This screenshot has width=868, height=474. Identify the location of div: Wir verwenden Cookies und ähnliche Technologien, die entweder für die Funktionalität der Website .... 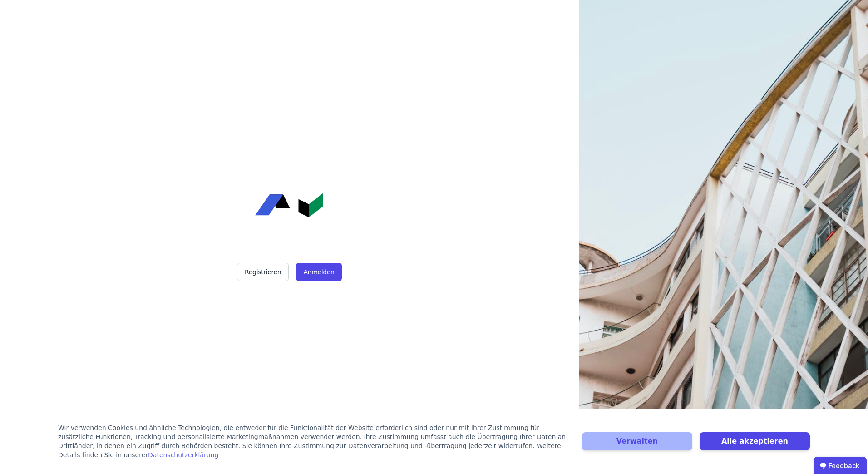
(315, 441).